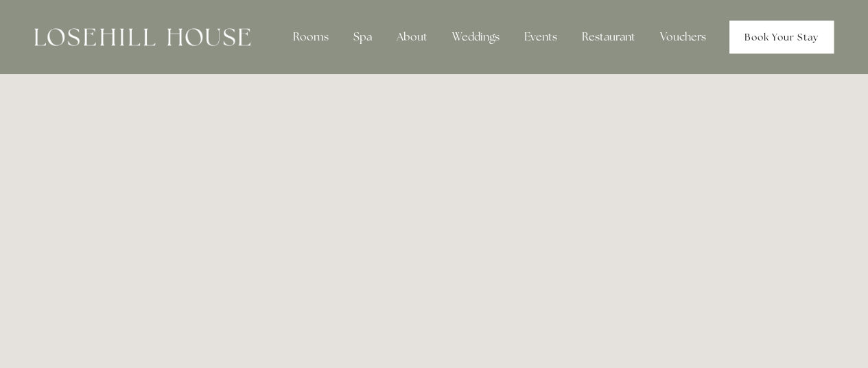 This screenshot has width=868, height=368. Describe the element at coordinates (411, 37) in the screenshot. I see `div: About` at that location.